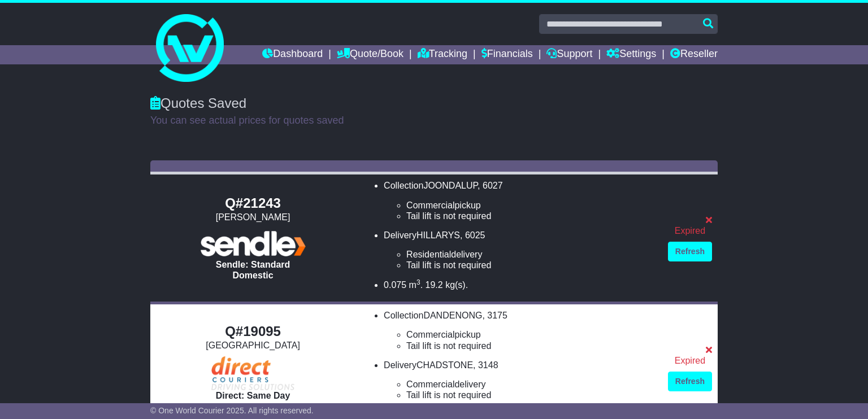 The image size is (868, 419). What do you see at coordinates (253, 331) in the screenshot?
I see `div: Q#19095` at bounding box center [253, 331].